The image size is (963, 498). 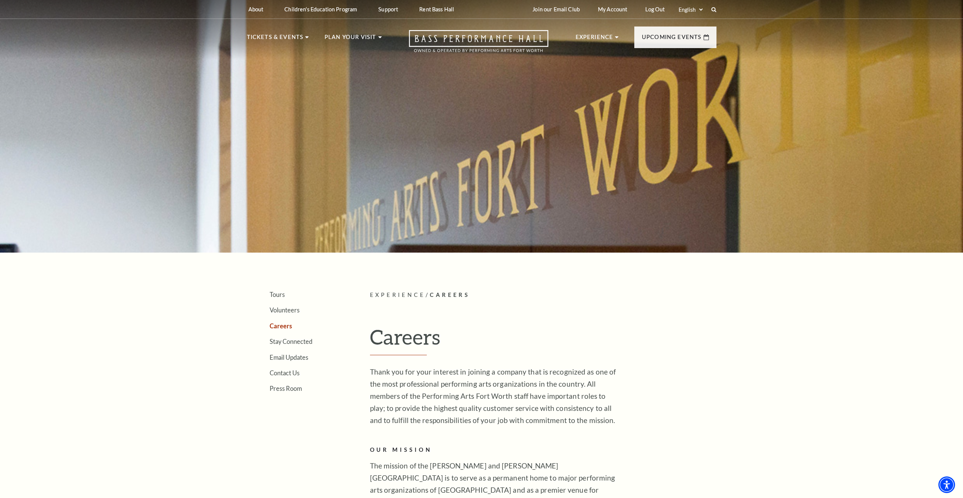 I want to click on a: Stay Connected, so click(x=291, y=341).